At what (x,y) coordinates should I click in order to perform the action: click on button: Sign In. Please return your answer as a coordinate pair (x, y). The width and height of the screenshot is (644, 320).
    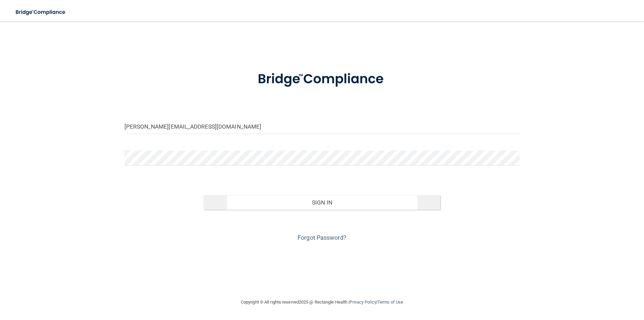
    Looking at the image, I should click on (322, 202).